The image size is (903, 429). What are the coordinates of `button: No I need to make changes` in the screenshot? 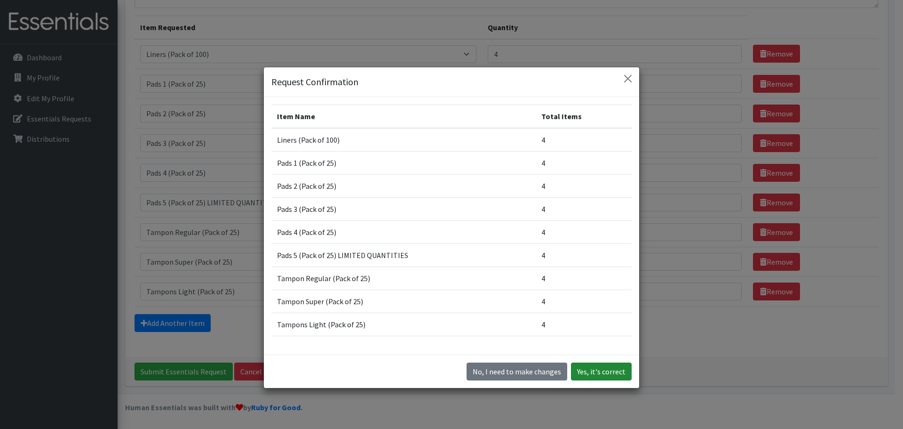 It's located at (517, 371).